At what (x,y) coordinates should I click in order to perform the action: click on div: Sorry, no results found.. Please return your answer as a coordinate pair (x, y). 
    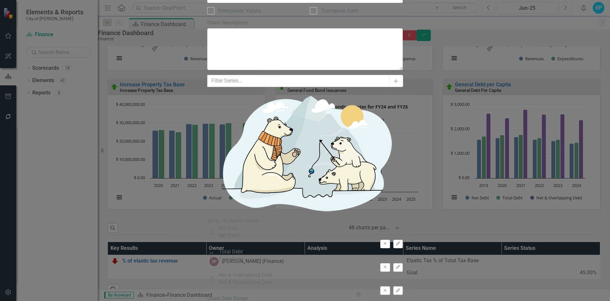
    Looking at the image, I should click on (305, 221).